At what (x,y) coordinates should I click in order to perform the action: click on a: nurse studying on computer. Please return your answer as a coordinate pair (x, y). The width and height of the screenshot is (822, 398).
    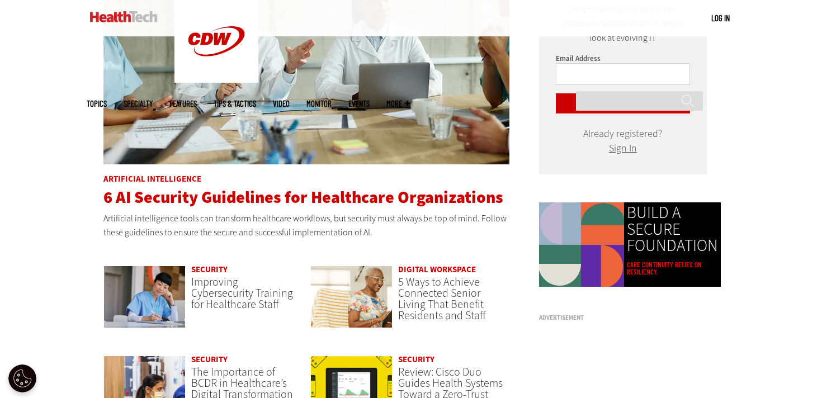
    Looking at the image, I should click on (144, 302).